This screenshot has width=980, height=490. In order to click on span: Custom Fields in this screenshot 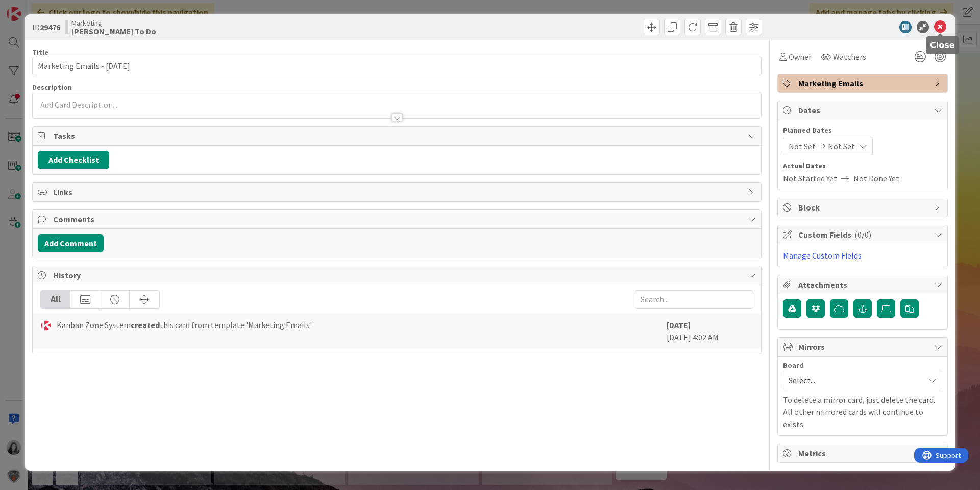, I will do `click(863, 234)`.